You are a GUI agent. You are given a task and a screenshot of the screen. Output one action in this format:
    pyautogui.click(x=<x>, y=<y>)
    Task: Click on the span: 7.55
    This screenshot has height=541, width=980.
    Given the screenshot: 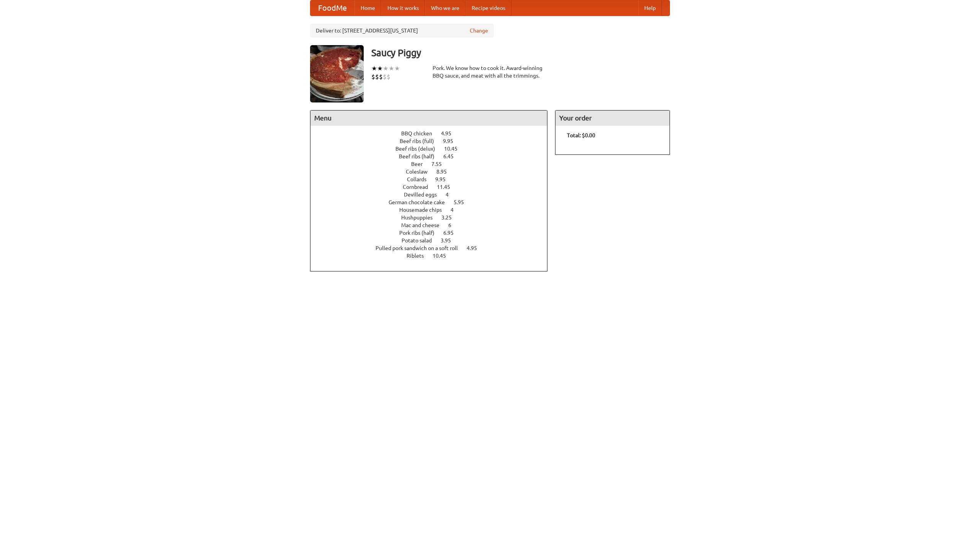 What is the action you would take?
    pyautogui.click(x=440, y=164)
    